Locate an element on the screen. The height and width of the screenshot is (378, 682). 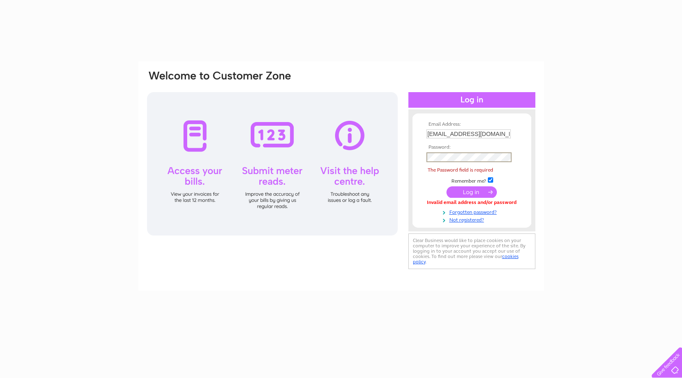
th: Password: is located at coordinates (472, 147).